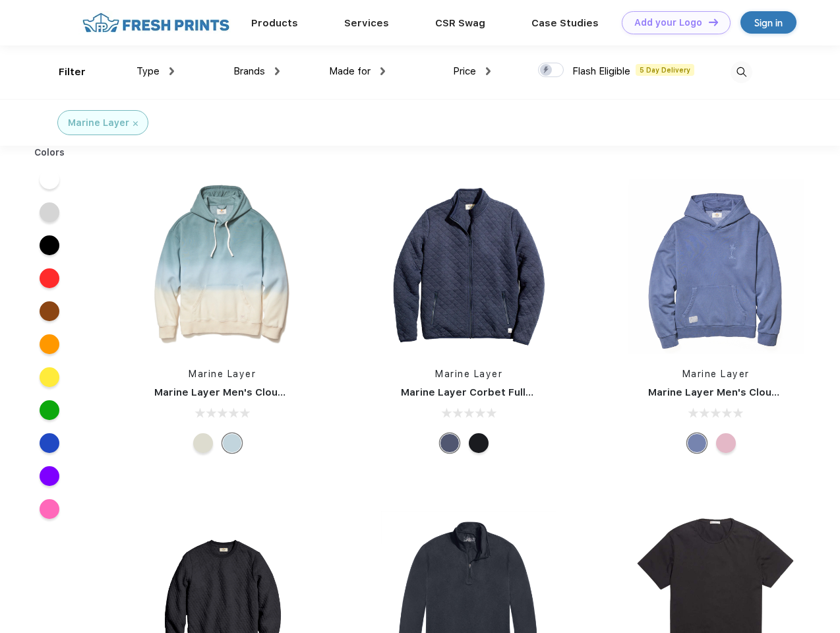  What do you see at coordinates (768, 23) in the screenshot?
I see `div: Sign in` at bounding box center [768, 23].